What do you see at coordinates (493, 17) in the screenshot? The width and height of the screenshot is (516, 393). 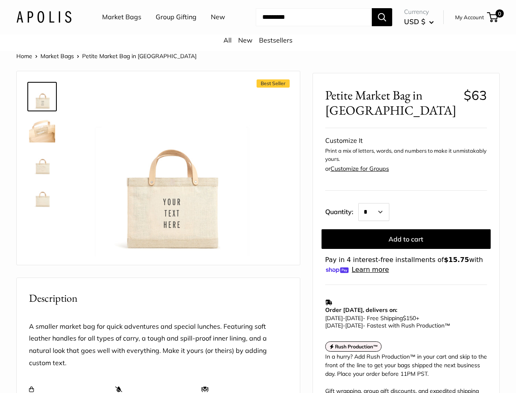 I see `a: 0` at bounding box center [493, 17].